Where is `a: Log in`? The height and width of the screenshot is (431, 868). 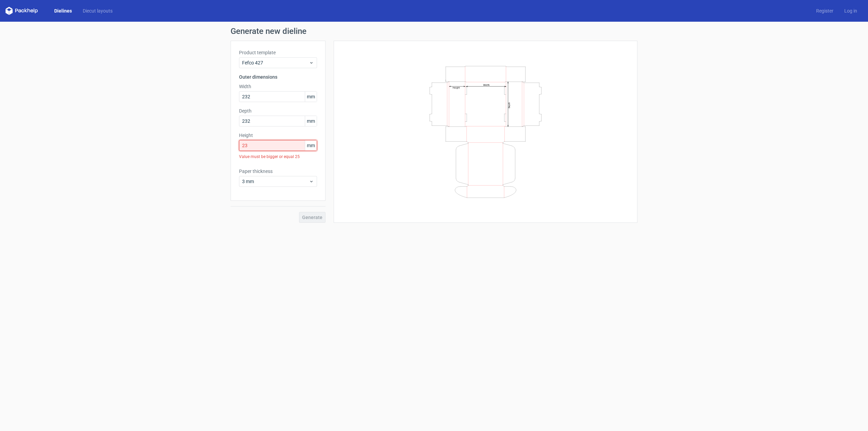
a: Log in is located at coordinates (850, 11).